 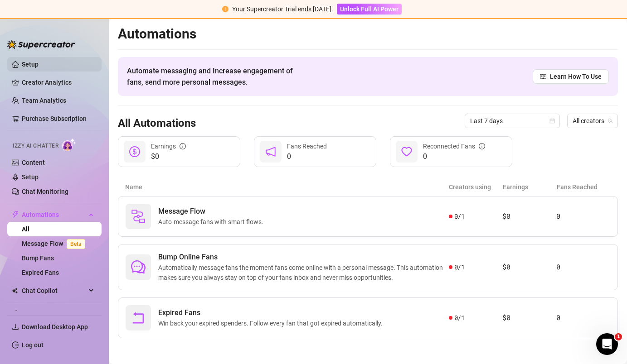 What do you see at coordinates (303, 257) in the screenshot?
I see `span: Bump Online Fans` at bounding box center [303, 257].